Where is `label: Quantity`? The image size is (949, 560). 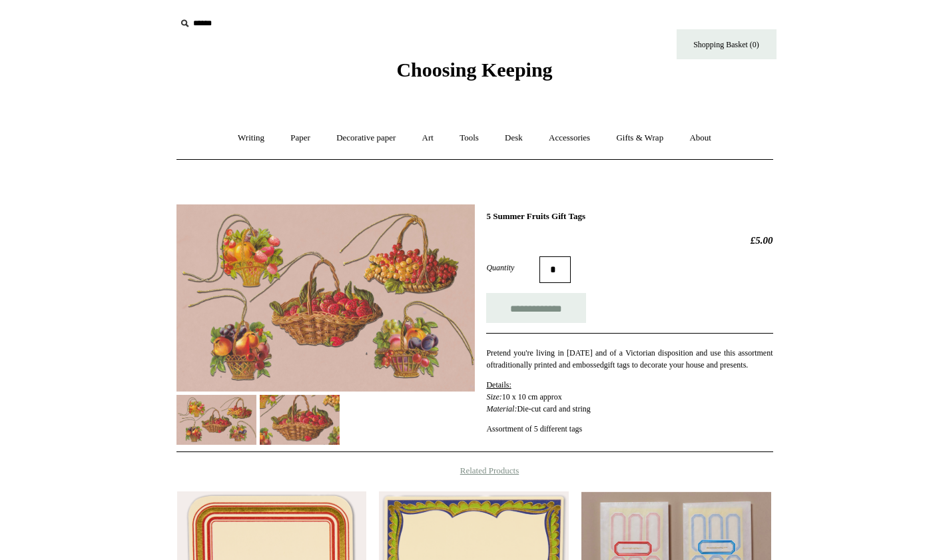 label: Quantity is located at coordinates (513, 267).